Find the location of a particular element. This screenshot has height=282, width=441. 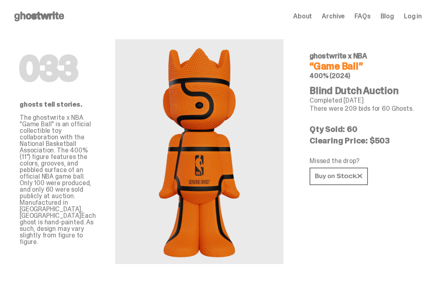

span: About is located at coordinates (303, 16).